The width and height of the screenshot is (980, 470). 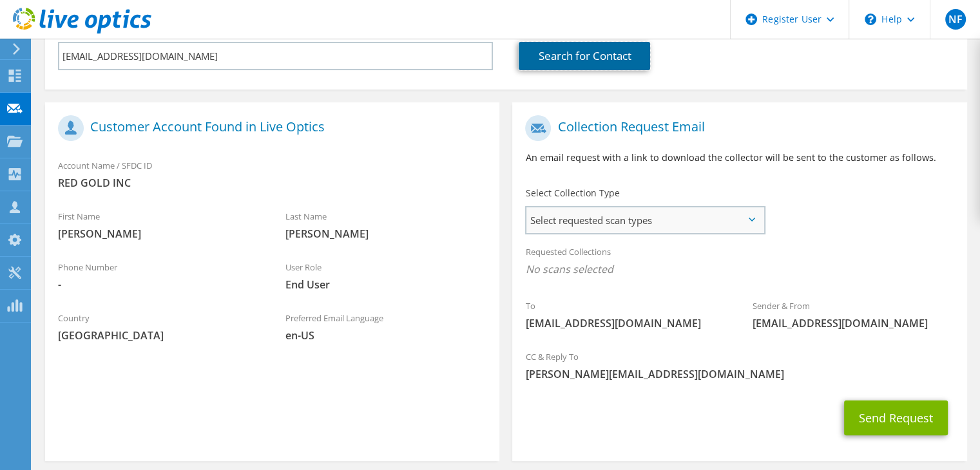 I want to click on span: No scans selected, so click(x=739, y=269).